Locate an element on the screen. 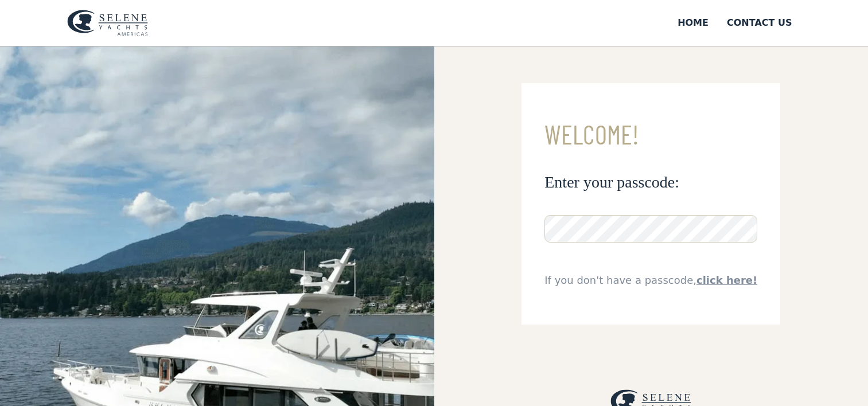 Image resolution: width=868 pixels, height=406 pixels. img: logo is located at coordinates (107, 23).